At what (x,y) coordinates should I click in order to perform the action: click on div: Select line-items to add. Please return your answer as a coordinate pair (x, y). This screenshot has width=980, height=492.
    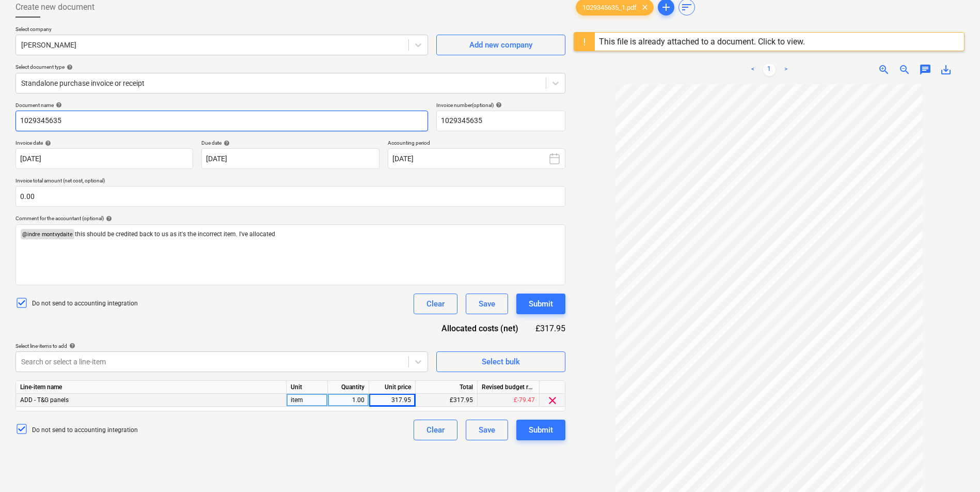
    Looking at the image, I should click on (222, 345).